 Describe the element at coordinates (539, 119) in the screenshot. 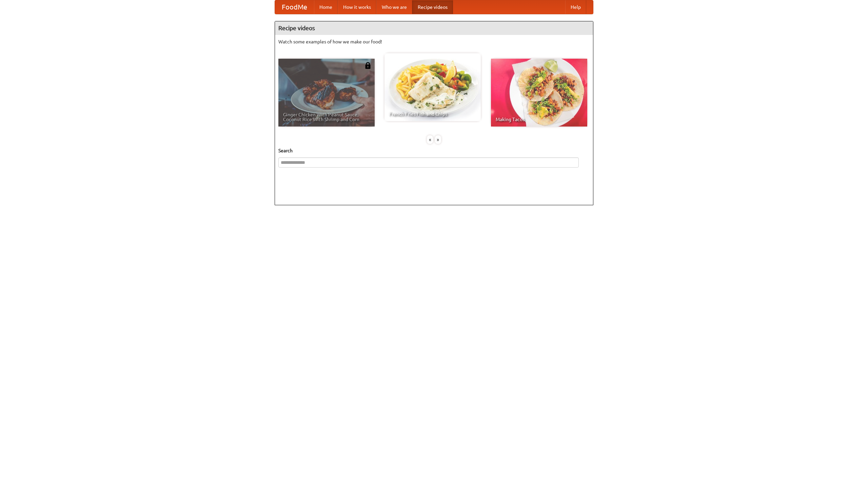

I see `span: Making Tacos` at that location.